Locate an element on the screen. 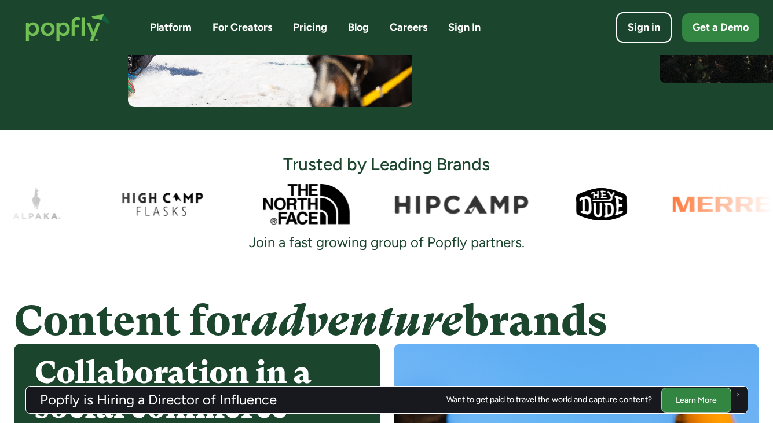  em: adventure is located at coordinates (357, 321).